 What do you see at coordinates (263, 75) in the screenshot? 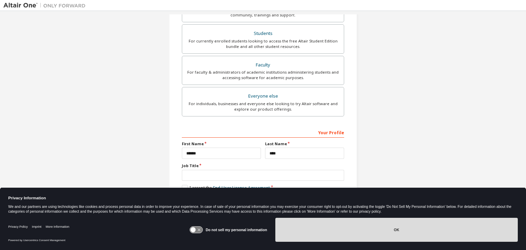
I see `div: For faculty & administrators of academic institutions administering students and accessing softwa...` at bounding box center [263, 75].